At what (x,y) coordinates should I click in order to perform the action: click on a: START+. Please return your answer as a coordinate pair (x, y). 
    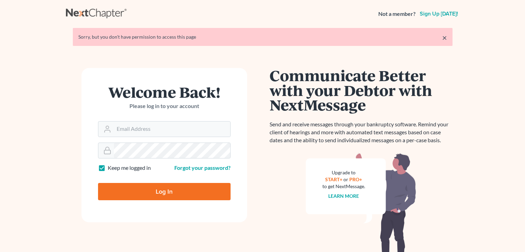
    Looking at the image, I should click on (334, 179).